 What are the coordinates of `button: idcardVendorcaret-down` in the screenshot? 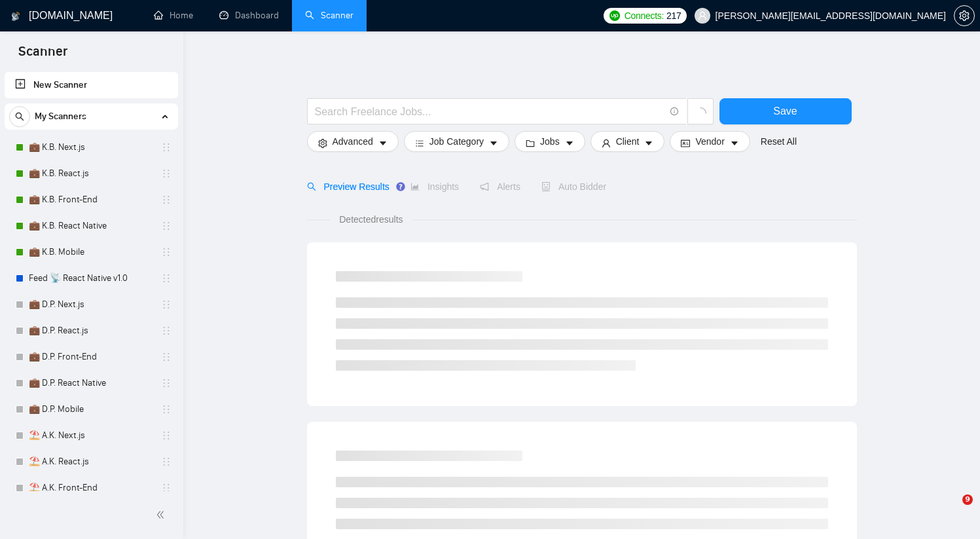 It's located at (710, 141).